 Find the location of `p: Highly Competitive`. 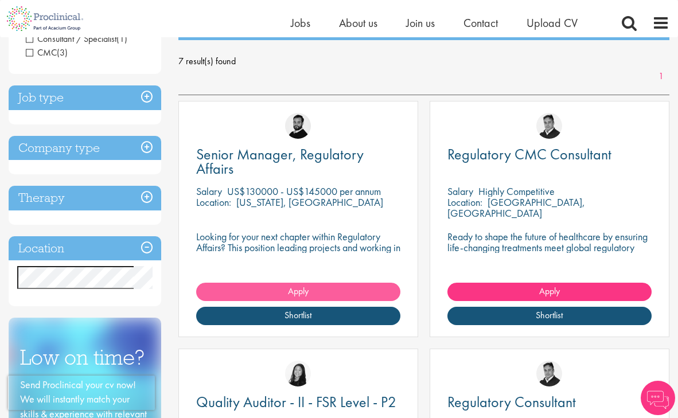

p: Highly Competitive is located at coordinates (516, 191).